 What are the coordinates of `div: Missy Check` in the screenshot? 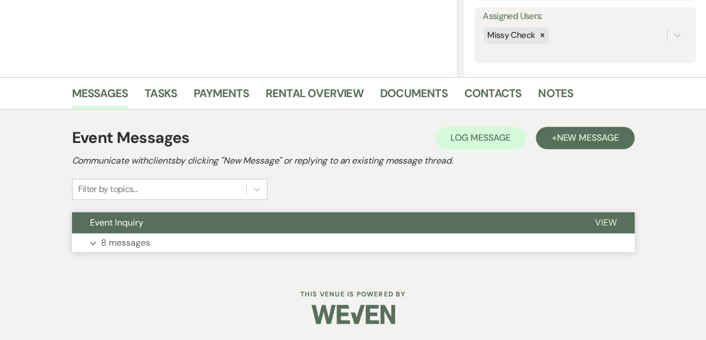 It's located at (510, 35).